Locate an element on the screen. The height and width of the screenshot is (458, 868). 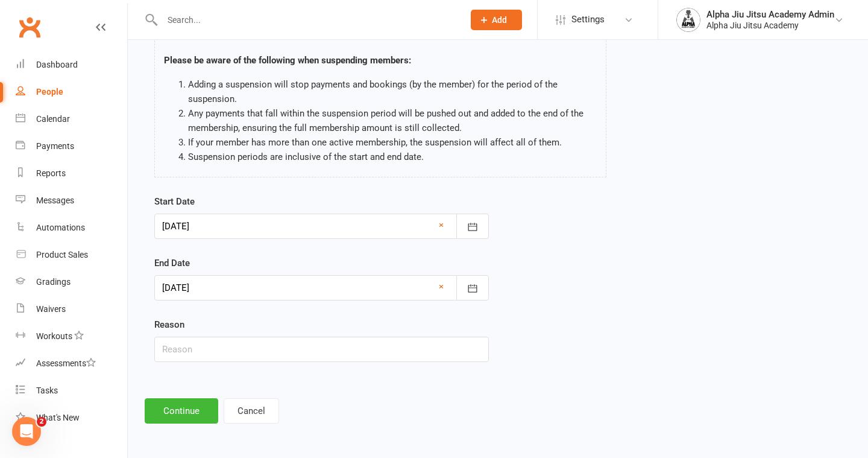
div: Dashboard is located at coordinates (57, 64).